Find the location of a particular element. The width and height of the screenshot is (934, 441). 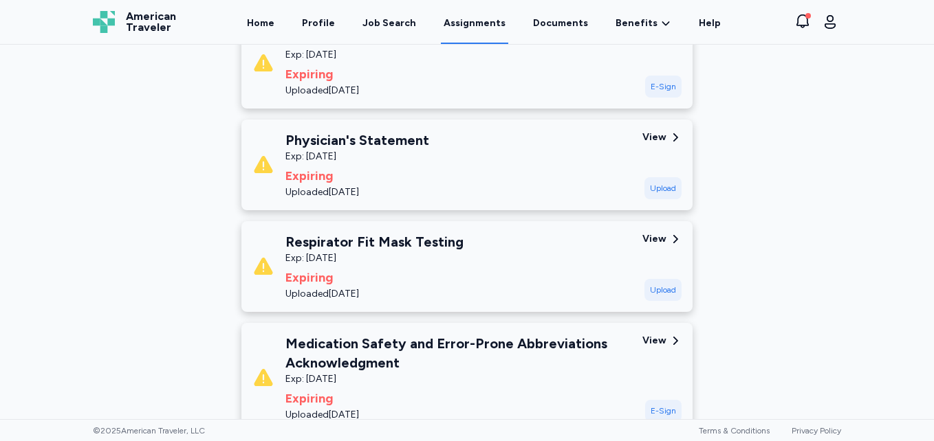

a: Benefits is located at coordinates (643, 23).